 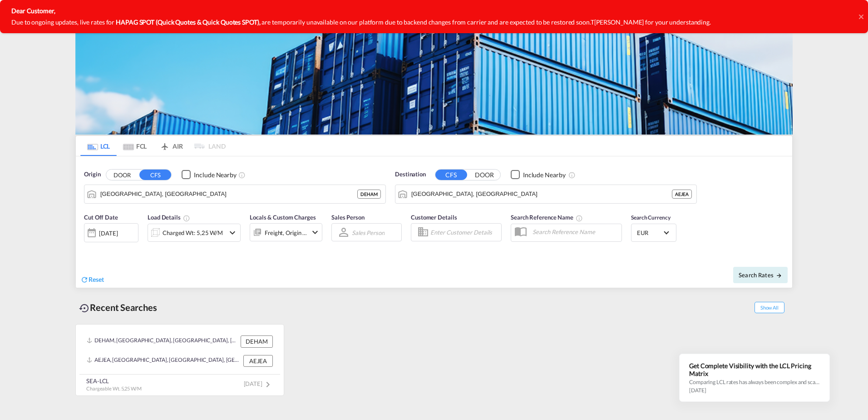 What do you see at coordinates (114, 380) in the screenshot?
I see `div: SEA-LCL` at bounding box center [114, 380].